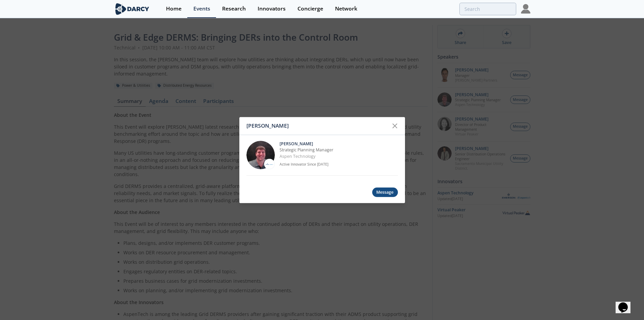 Image resolution: width=644 pixels, height=320 pixels. Describe the element at coordinates (132, 9) in the screenshot. I see `img: logo-wide.svg` at that location.